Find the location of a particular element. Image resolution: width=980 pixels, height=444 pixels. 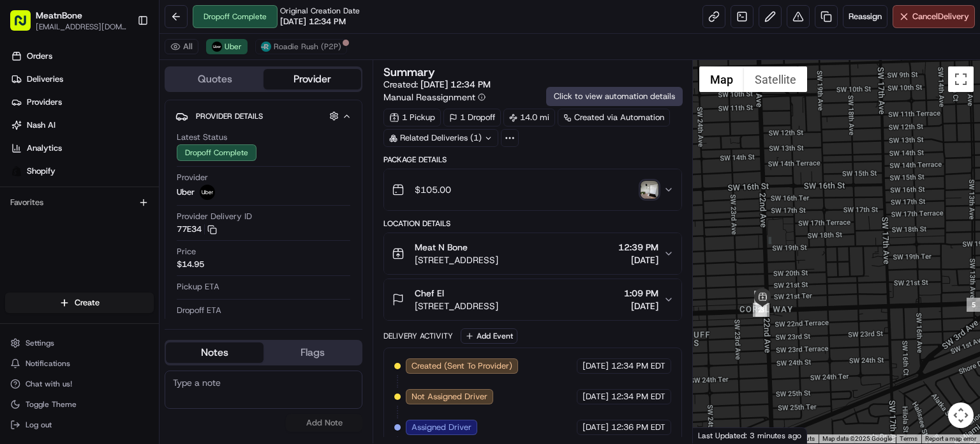

span: Chef El is located at coordinates (429, 293).